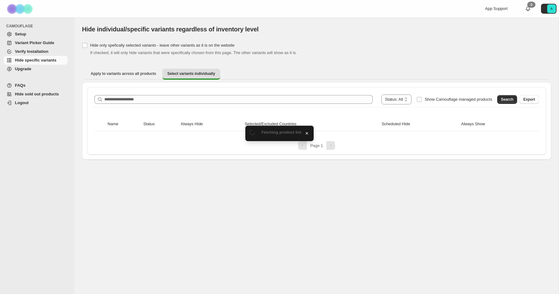 The height and width of the screenshot is (294, 559). I want to click on span: Variant Picker Guide, so click(34, 43).